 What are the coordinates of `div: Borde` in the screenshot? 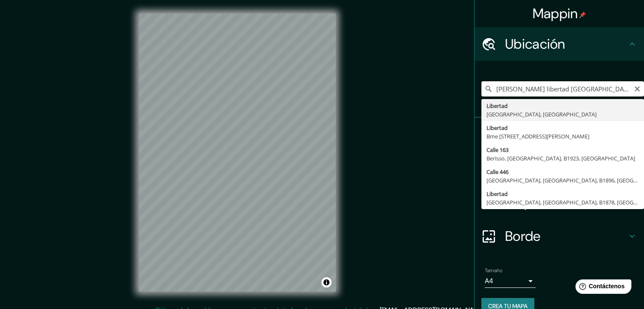 It's located at (559, 237).